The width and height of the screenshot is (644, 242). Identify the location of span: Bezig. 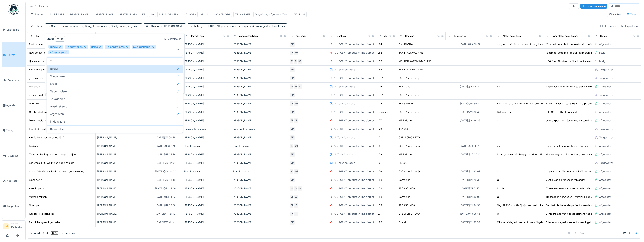
(53, 84).